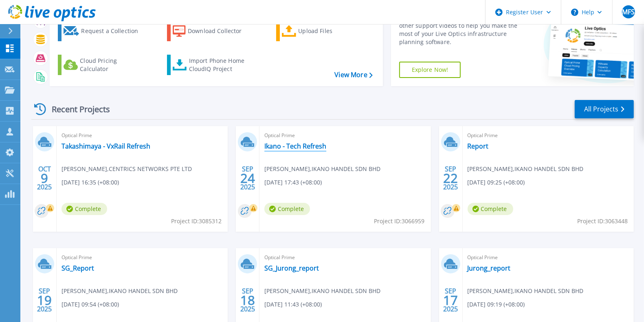  Describe the element at coordinates (400, 221) in the screenshot. I see `span: Project ID: 3066959` at that location.